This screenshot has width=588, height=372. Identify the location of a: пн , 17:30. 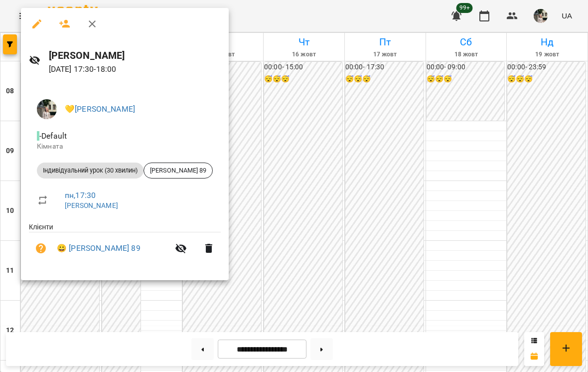
(80, 195).